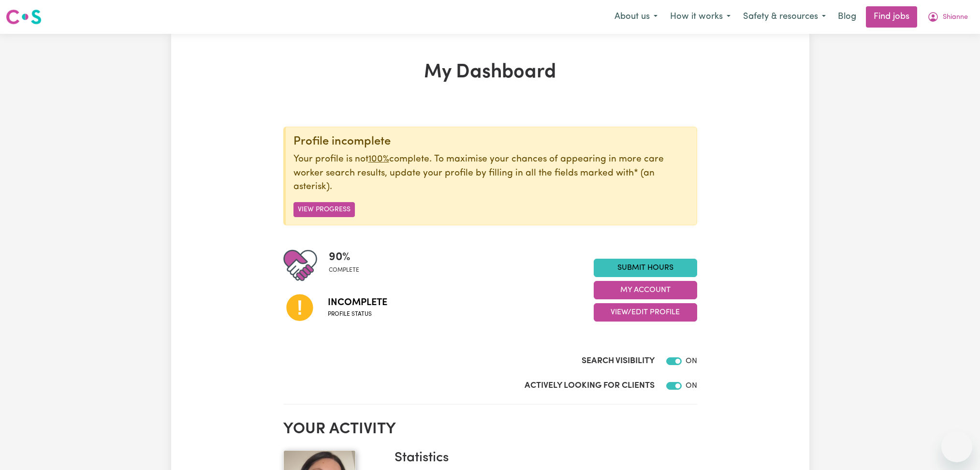  I want to click on button: About us, so click(636, 17).